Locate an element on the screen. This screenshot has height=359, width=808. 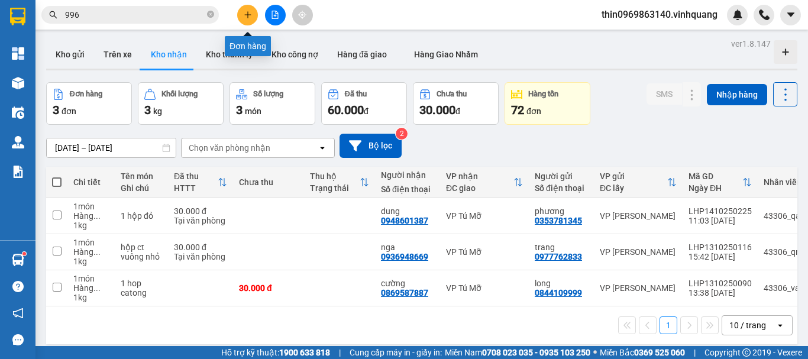
div: ĐC lấy is located at coordinates (634, 188).